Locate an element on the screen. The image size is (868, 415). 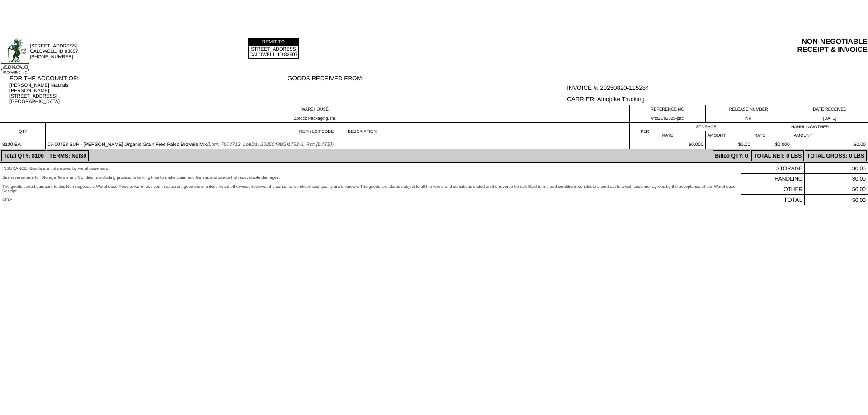
td: REMIT TO is located at coordinates (273, 42).